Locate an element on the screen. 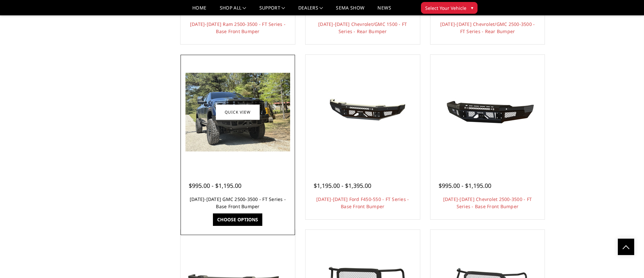 This screenshot has width=644, height=278. span: Select Your Vehicle is located at coordinates (446, 8).